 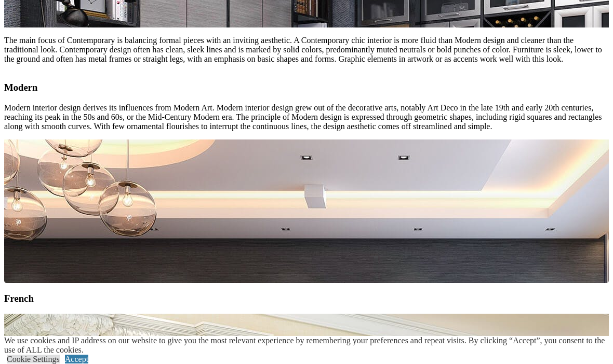 What do you see at coordinates (306, 117) in the screenshot?
I see `p: Modern interior design derives its influences from Modern Art. Modern interior design grew out of...` at bounding box center [306, 117].